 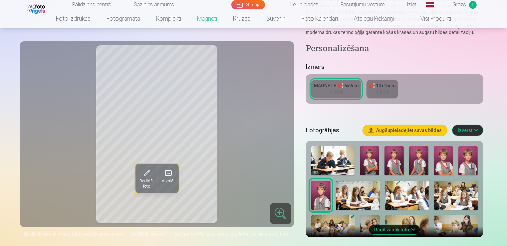 What do you see at coordinates (168, 178) in the screenshot?
I see `button: Aizstāt` at bounding box center [168, 178].